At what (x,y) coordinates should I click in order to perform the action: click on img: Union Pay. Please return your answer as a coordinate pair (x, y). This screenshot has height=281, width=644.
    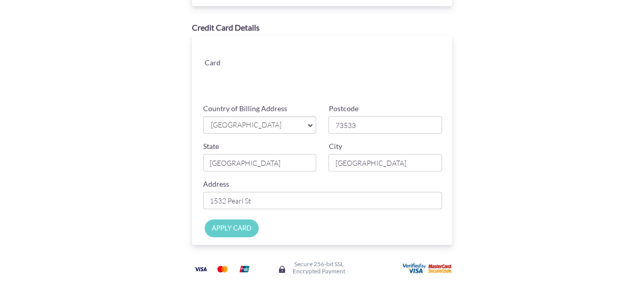
    Looking at the image, I should click on (245, 268).